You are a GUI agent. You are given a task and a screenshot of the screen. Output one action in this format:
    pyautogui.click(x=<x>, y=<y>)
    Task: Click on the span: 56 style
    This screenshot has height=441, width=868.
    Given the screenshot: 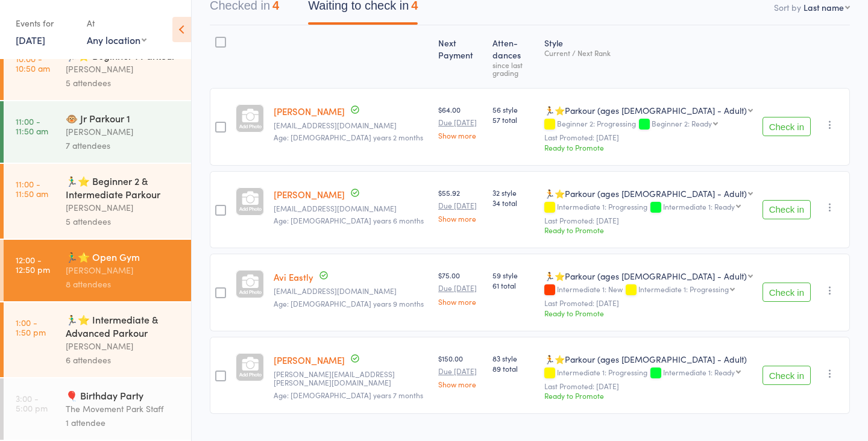 What is the action you would take?
    pyautogui.click(x=513, y=109)
    